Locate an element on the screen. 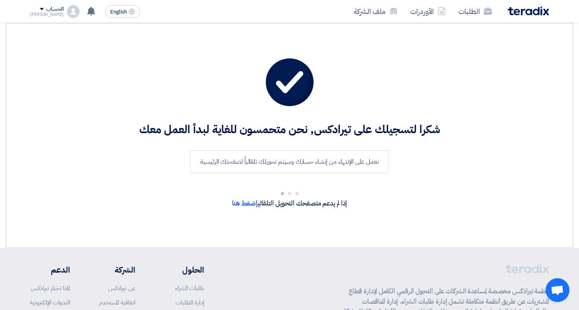  a: الندوات الإلكترونية is located at coordinates (50, 303).